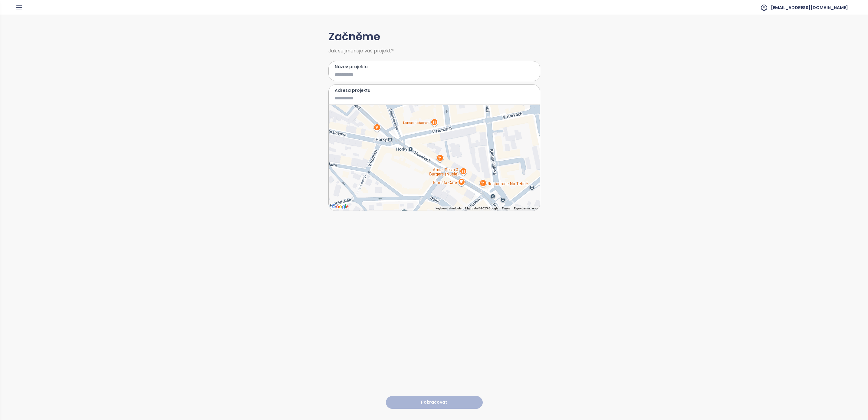 The height and width of the screenshot is (420, 868). I want to click on label: Název projektu, so click(434, 67).